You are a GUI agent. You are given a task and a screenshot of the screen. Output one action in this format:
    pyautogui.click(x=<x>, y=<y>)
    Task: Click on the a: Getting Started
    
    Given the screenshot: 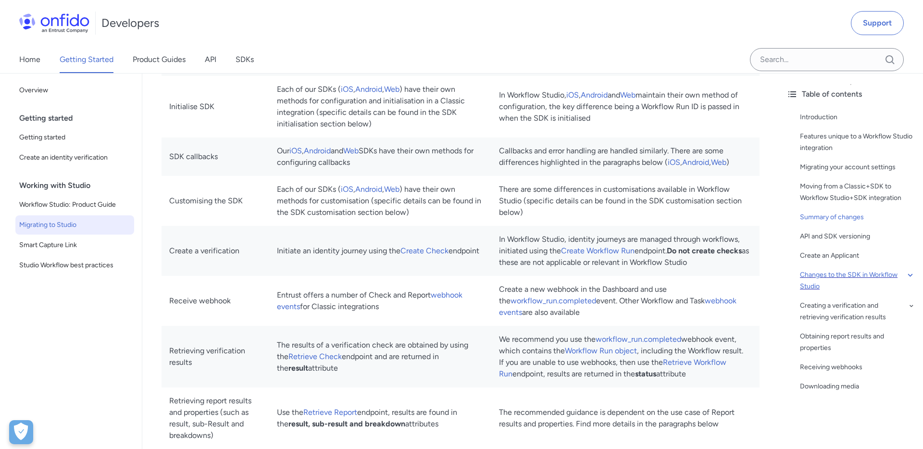 What is the action you would take?
    pyautogui.click(x=86, y=60)
    